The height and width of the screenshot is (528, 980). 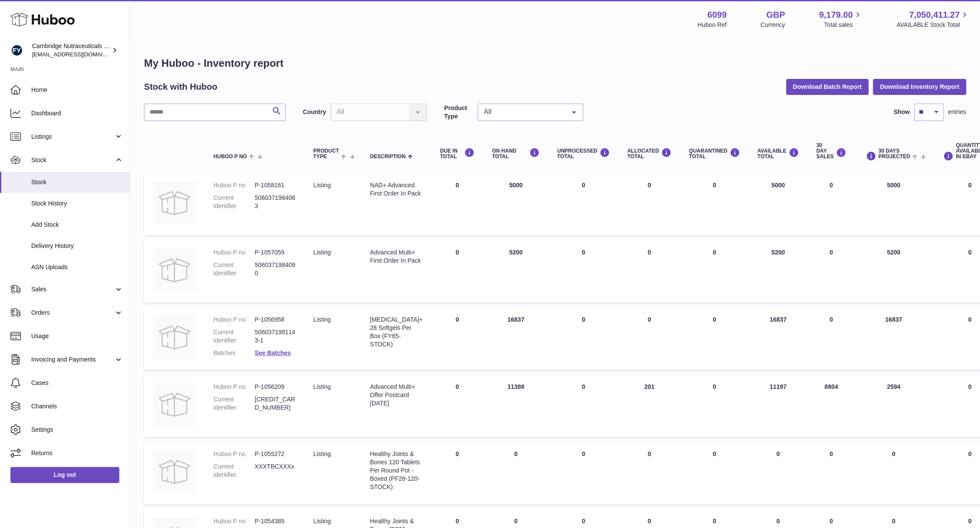 I want to click on dd: P-1057059, so click(x=275, y=252).